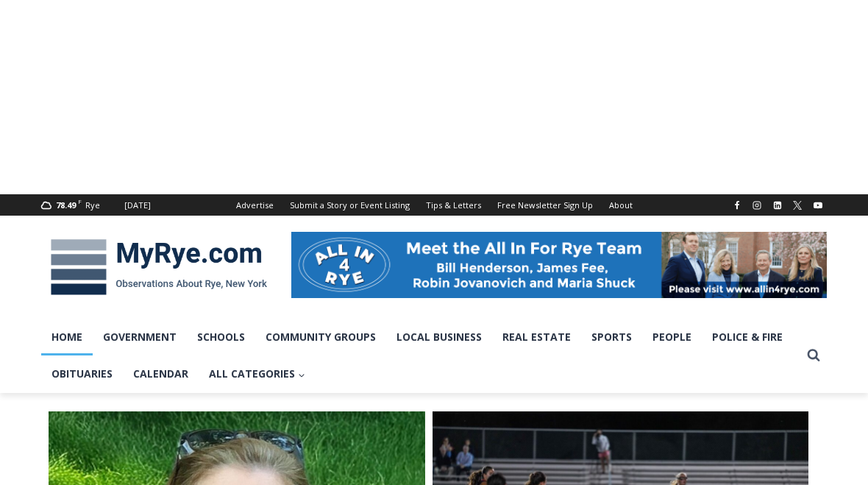 This screenshot has width=868, height=485. I want to click on a: Community Groups, so click(321, 336).